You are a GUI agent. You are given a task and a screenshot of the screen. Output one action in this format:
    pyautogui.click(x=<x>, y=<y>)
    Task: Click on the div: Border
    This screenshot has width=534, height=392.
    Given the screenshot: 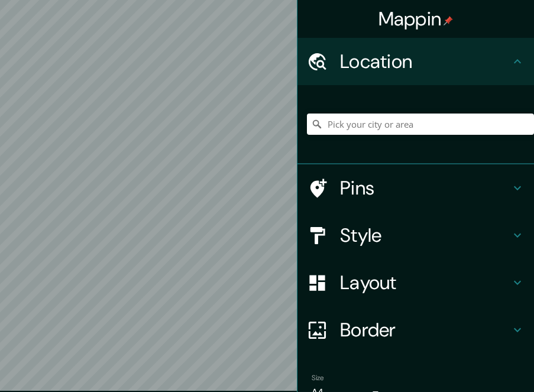 What is the action you would take?
    pyautogui.click(x=416, y=330)
    